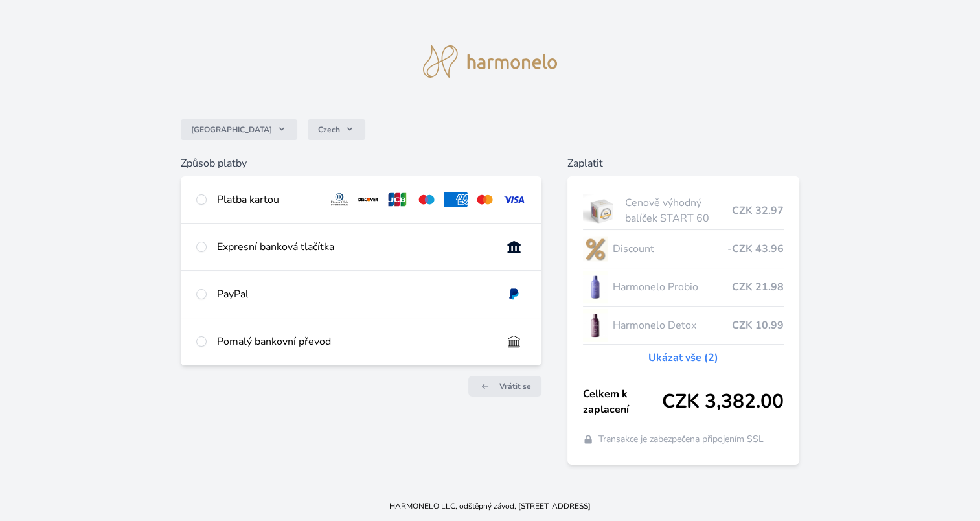 The width and height of the screenshot is (980, 521). What do you see at coordinates (455, 199) in the screenshot?
I see `img: amex.svg` at bounding box center [455, 199].